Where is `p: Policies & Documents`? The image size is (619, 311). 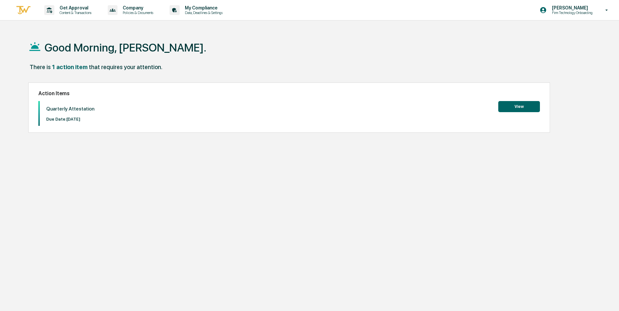 p: Policies & Documents is located at coordinates (137, 13).